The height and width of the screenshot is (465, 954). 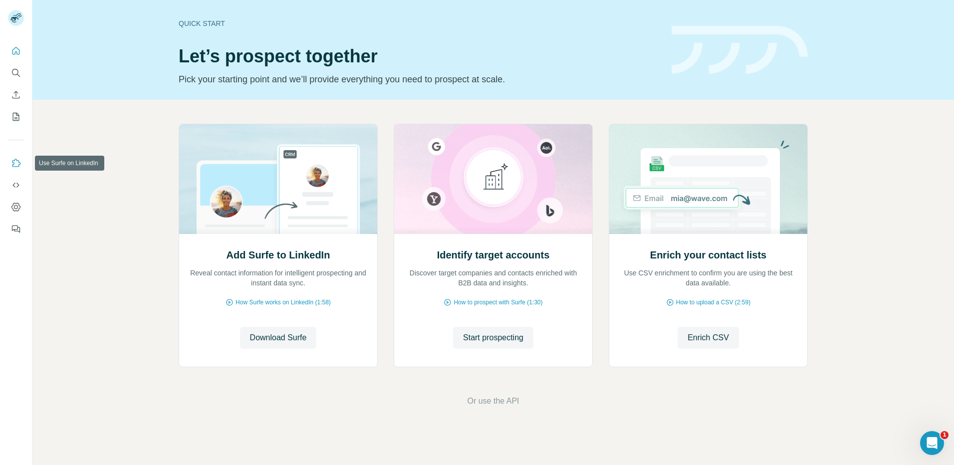 What do you see at coordinates (278, 255) in the screenshot?
I see `h2: Add Surfe to LinkedIn` at bounding box center [278, 255].